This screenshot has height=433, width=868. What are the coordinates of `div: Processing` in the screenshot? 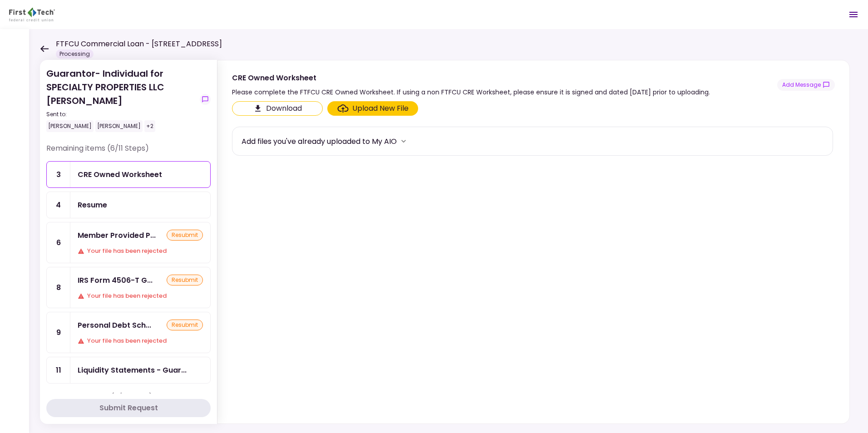 It's located at (75, 54).